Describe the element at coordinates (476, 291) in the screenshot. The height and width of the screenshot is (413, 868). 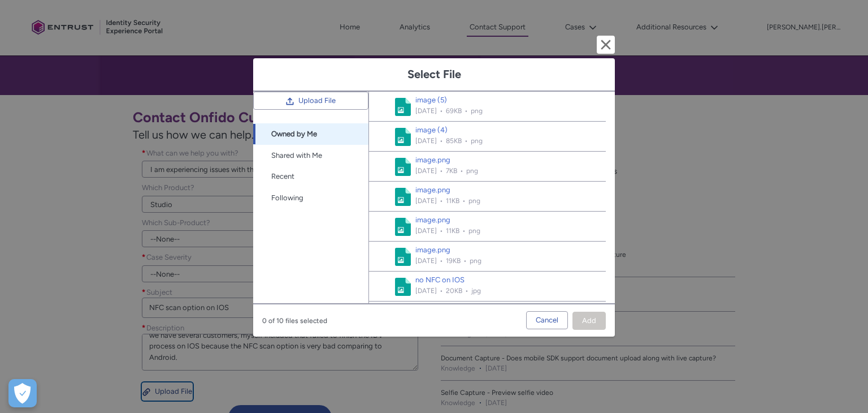
I see `span: jpg` at that location.